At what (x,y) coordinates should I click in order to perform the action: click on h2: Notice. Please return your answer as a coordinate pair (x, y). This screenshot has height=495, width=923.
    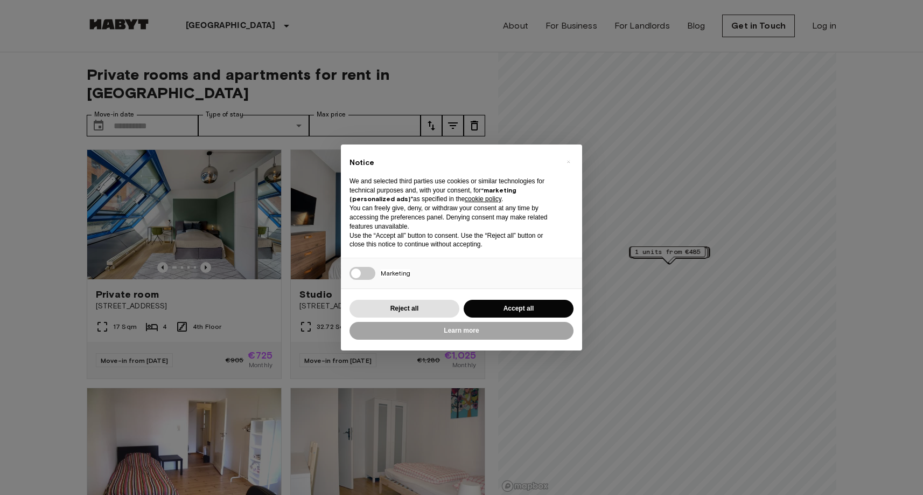
    Looking at the image, I should click on (453, 163).